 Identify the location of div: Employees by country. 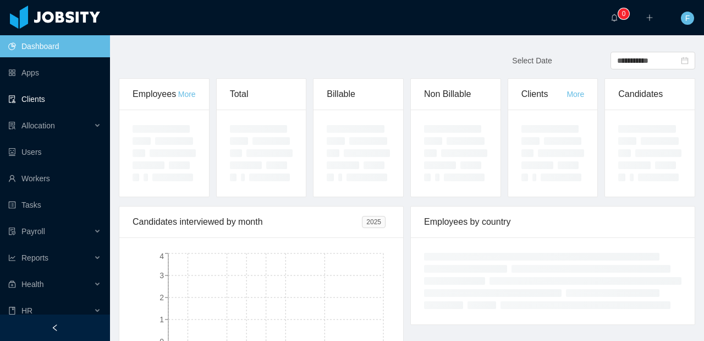
(553, 222).